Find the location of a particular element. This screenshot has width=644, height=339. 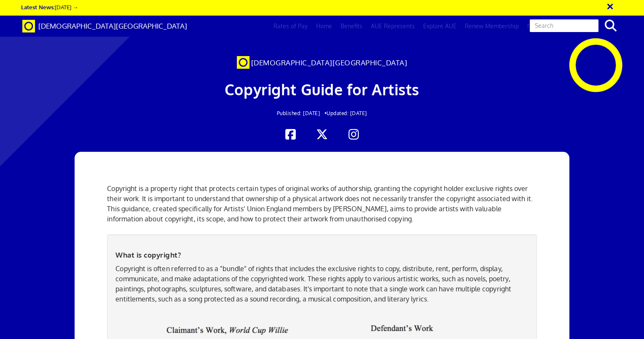

input: Search is located at coordinates (564, 26).